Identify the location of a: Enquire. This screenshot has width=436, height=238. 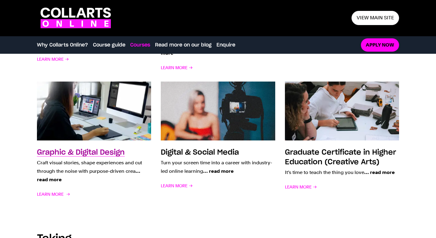
(226, 45).